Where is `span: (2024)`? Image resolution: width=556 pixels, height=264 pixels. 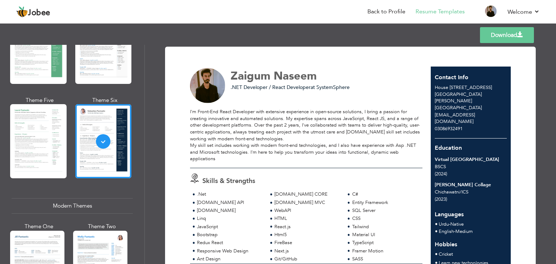 span: (2024) is located at coordinates (441, 174).